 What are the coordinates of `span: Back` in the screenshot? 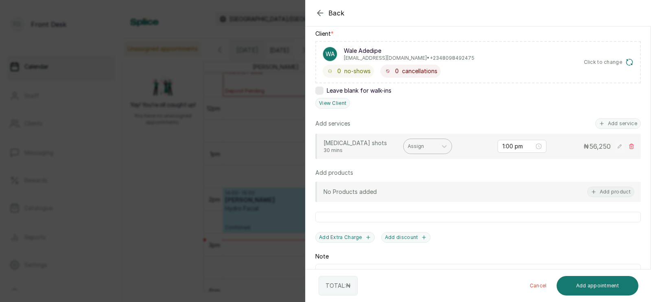 It's located at (336, 13).